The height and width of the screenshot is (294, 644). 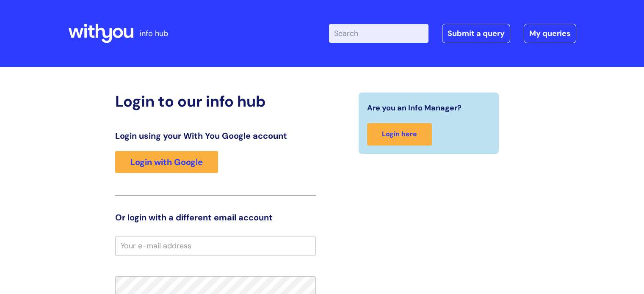 What do you see at coordinates (216, 218) in the screenshot?
I see `h3: Or login with a different email account` at bounding box center [216, 218].